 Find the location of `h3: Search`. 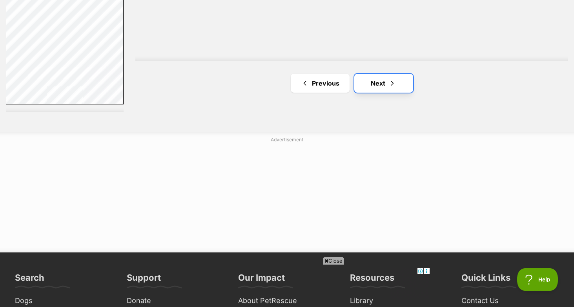

h3: Search is located at coordinates (29, 280).